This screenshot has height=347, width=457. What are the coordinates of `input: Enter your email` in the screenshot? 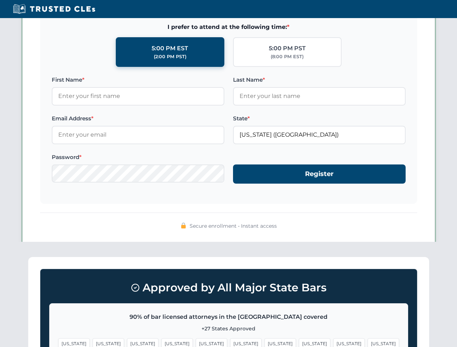 It's located at (138, 135).